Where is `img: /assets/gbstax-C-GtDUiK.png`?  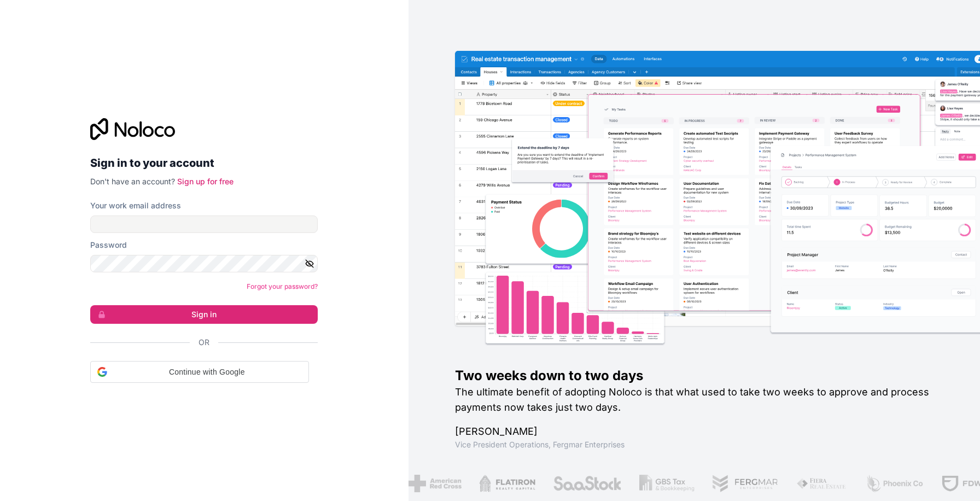 img: /assets/gbstax-C-GtDUiK.png is located at coordinates (667, 483).